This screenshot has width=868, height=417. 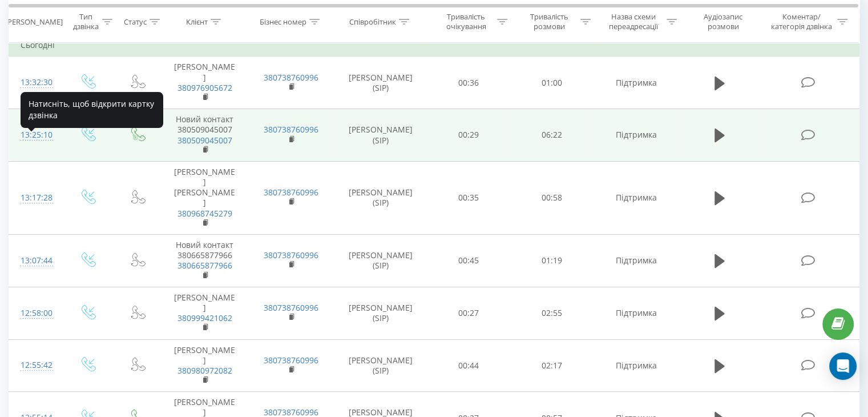 What do you see at coordinates (92, 109) in the screenshot?
I see `div: Натисніть, щоб відкрити картку дзвінка` at bounding box center [92, 109].